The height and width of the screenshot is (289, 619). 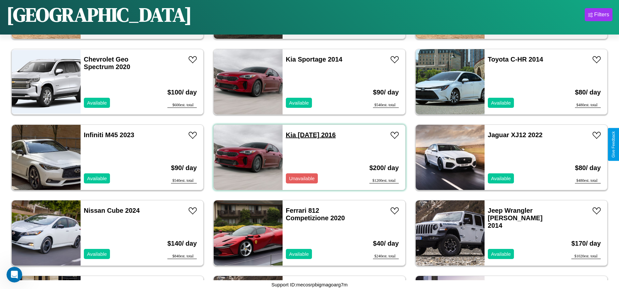 I want to click on h3: $ 140 / day, so click(x=182, y=244).